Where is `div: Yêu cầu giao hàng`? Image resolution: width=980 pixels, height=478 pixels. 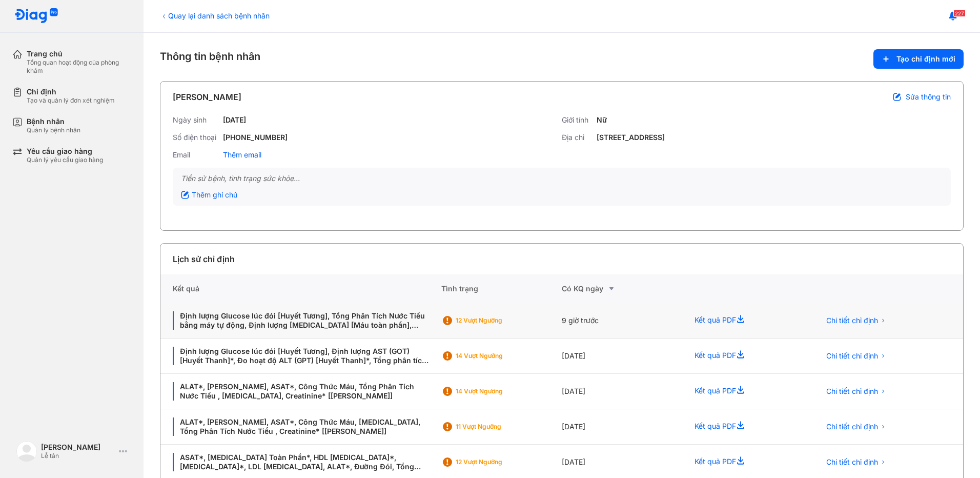
div: Yêu cầu giao hàng is located at coordinates (65, 151).